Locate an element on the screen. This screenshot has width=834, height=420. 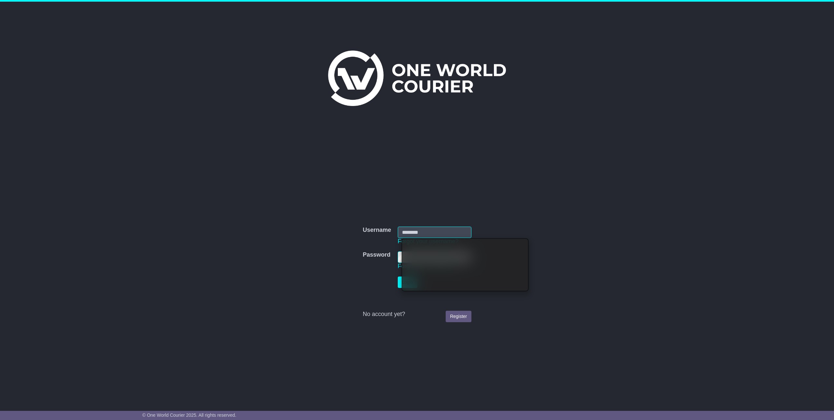
label: Username is located at coordinates (377, 230).